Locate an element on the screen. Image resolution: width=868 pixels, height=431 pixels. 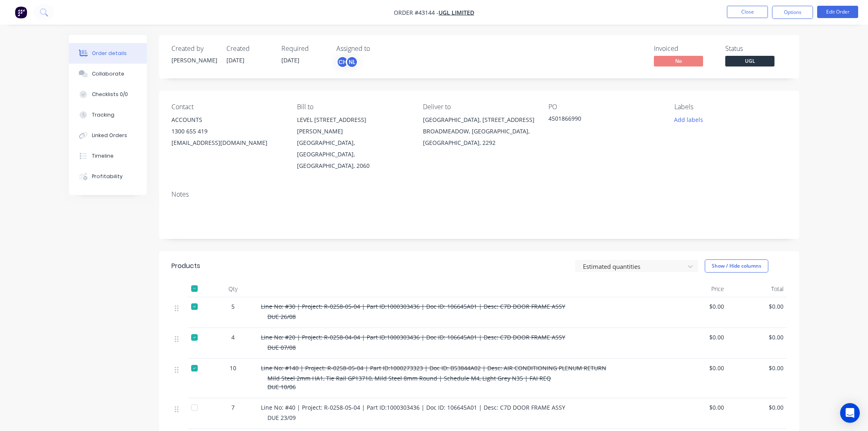
div: Price is located at coordinates (697, 289).